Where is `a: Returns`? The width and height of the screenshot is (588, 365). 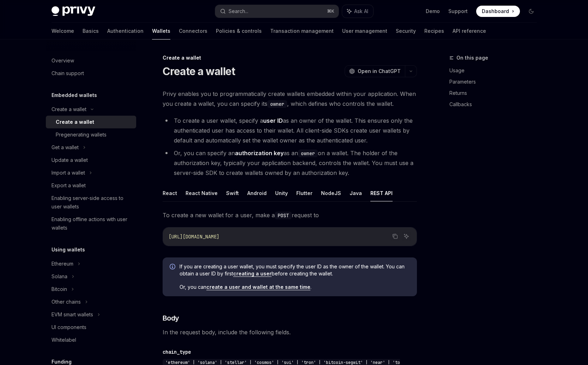
a: Returns is located at coordinates (496, 93).